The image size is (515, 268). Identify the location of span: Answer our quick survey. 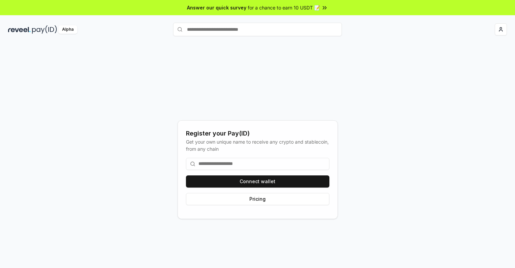
(217, 7).